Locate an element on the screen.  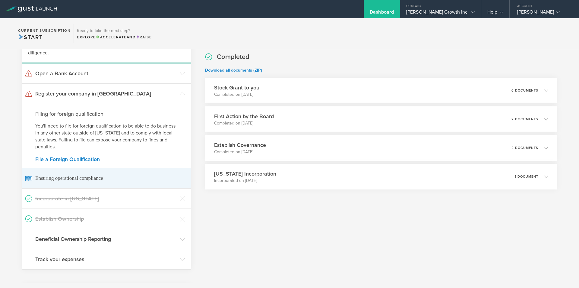
h3: Establish Governance is located at coordinates (240, 145).